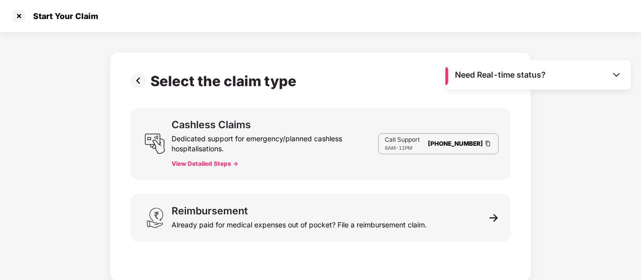  Describe the element at coordinates (275, 142) in the screenshot. I see `div: Dedicated support for emergency/planned cashless hospitalisations.` at that location.